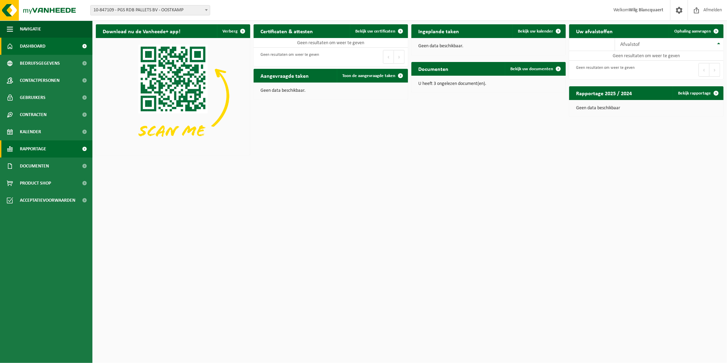  Describe the element at coordinates (173, 96) in the screenshot. I see `img: Download de VHEPlus App` at that location.